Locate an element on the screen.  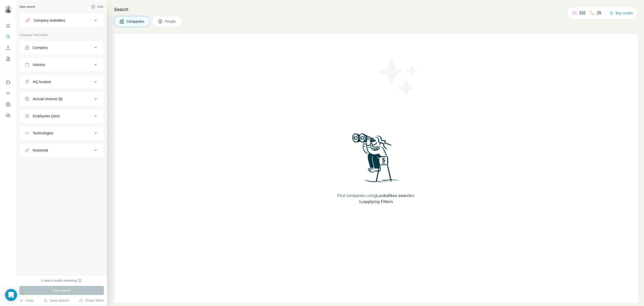
div: Company is located at coordinates (40, 48).